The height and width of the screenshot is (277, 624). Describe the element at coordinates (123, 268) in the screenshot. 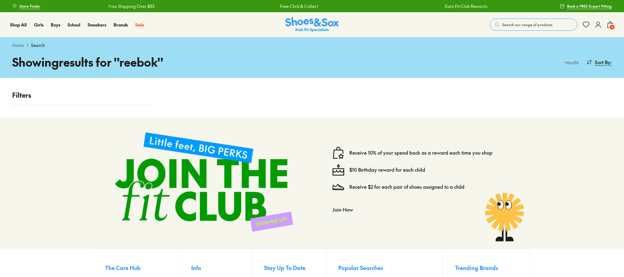

I see `span: The Care Hub` at that location.